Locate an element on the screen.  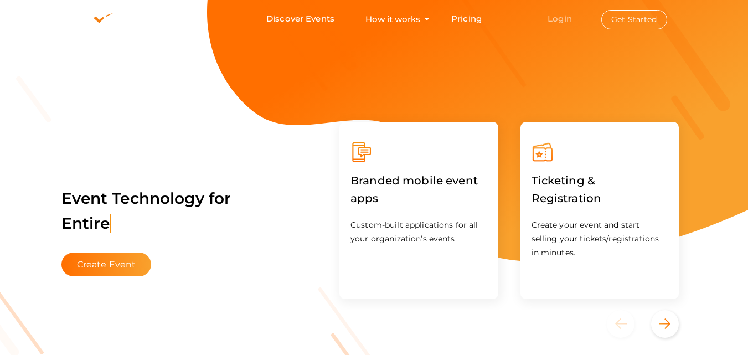
label: Event Technology for is located at coordinates (146, 211).